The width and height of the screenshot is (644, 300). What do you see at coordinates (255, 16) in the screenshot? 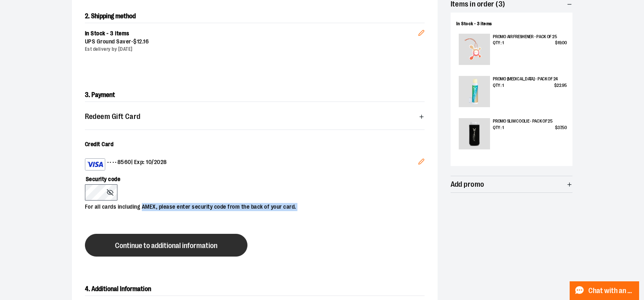
I see `h2: 2. Shipping method` at bounding box center [255, 16].